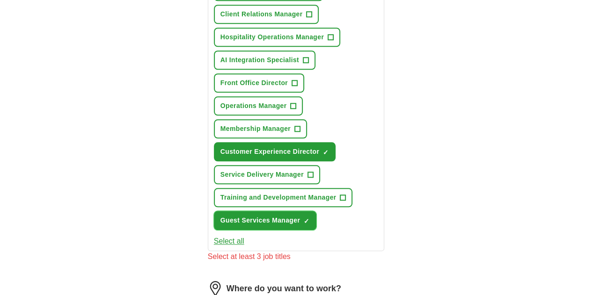  Describe the element at coordinates (284, 289) in the screenshot. I see `label: Where do you want to work?` at that location.